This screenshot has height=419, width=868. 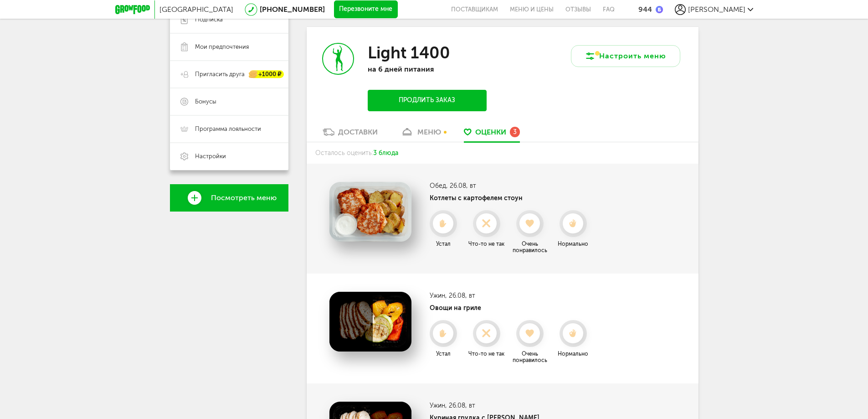 What do you see at coordinates (512, 198) in the screenshot?
I see `h4: Котлеты с картофелем стоун` at bounding box center [512, 198].